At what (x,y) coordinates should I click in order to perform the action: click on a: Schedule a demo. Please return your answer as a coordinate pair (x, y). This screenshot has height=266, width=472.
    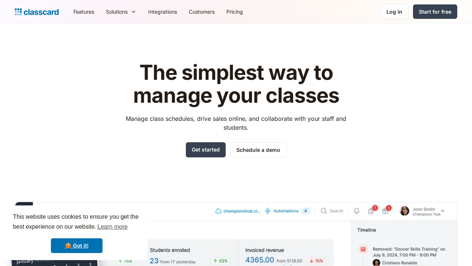
    Looking at the image, I should click on (258, 149).